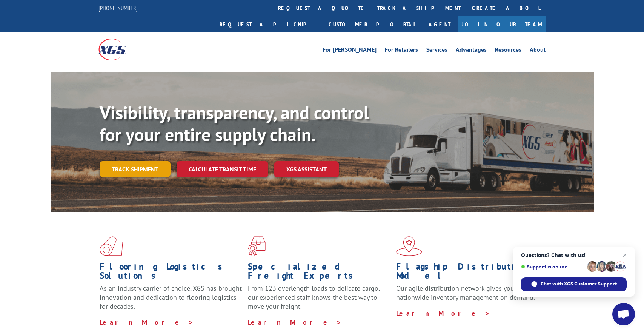 The width and height of the screenshot is (644, 333). I want to click on img: xgs-icon-flagship-distribution-model-red, so click(408, 246).